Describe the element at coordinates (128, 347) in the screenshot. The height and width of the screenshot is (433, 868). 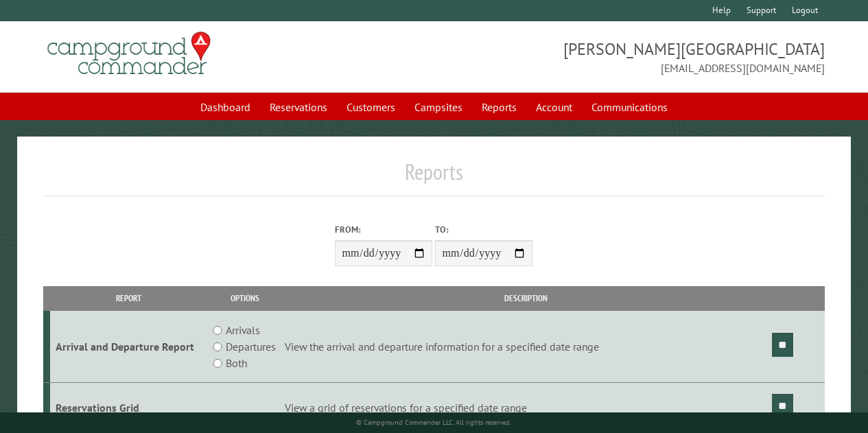
I see `td: Arrival and Departure Report` at that location.